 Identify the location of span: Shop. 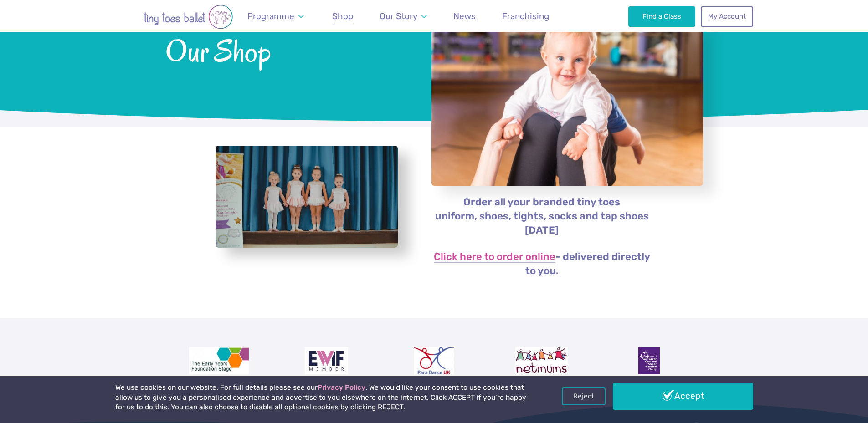
(342, 16).